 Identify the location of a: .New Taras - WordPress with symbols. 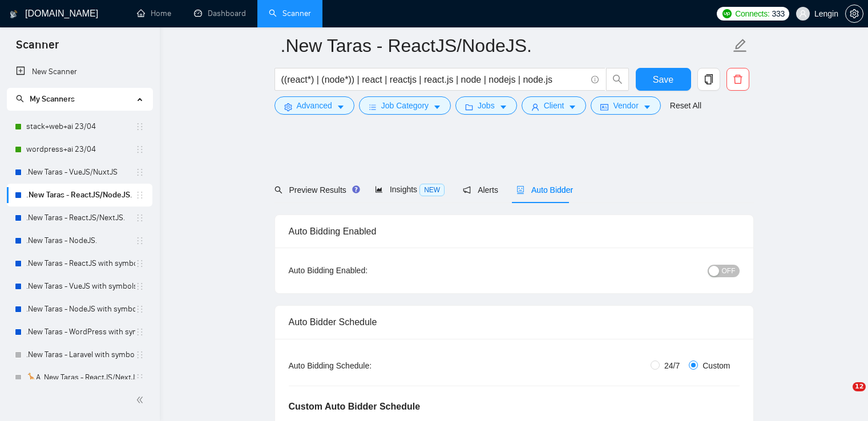
(80, 332).